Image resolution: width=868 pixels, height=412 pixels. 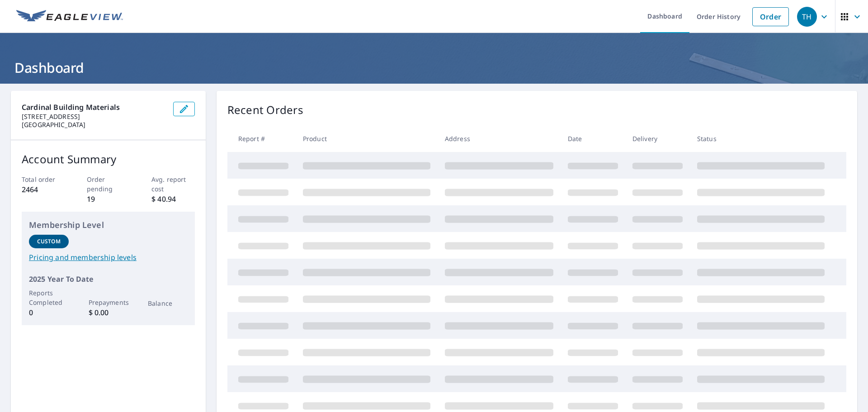 What do you see at coordinates (657, 139) in the screenshot?
I see `th: Delivery` at bounding box center [657, 139].